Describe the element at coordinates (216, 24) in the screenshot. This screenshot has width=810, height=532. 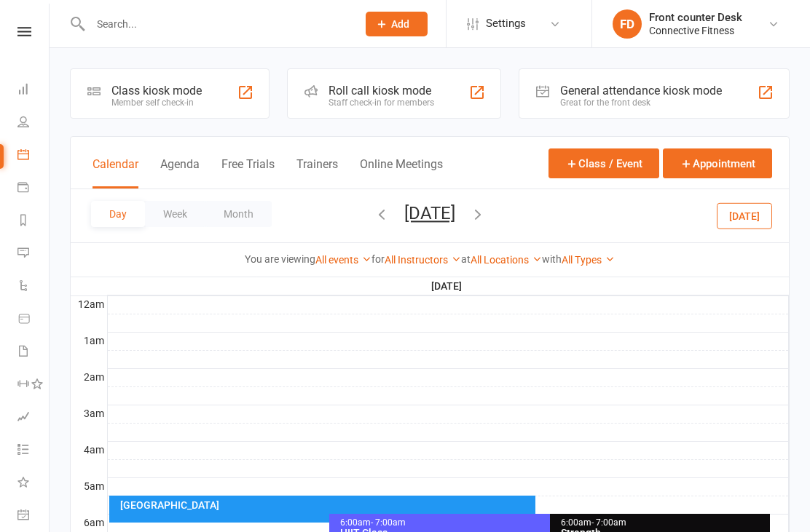
I see `input: Search...` at that location.